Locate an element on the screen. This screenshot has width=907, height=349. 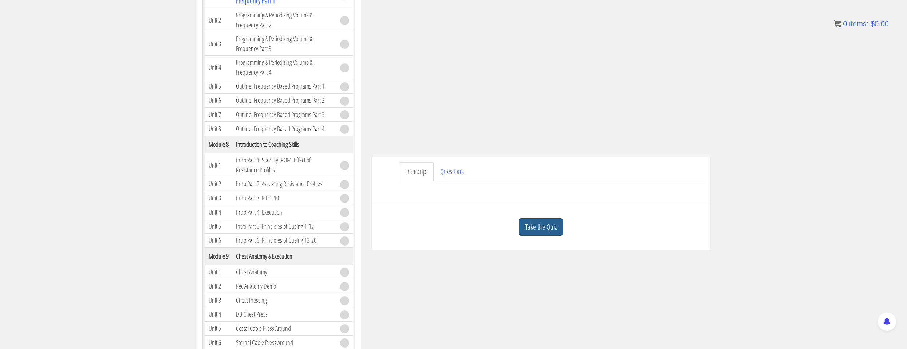
td: Intro Part 2: Assessing Resistance Profiles is located at coordinates (284, 184).